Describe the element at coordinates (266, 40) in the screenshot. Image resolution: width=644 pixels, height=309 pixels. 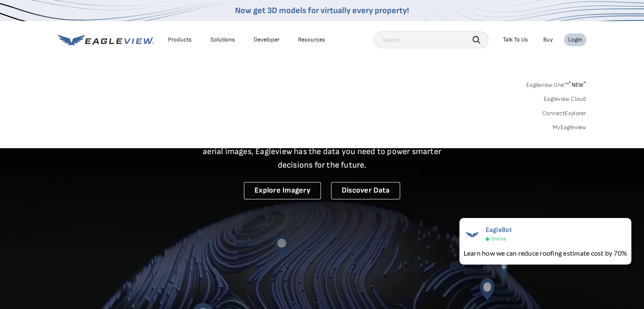
I see `a: Developer` at that location.